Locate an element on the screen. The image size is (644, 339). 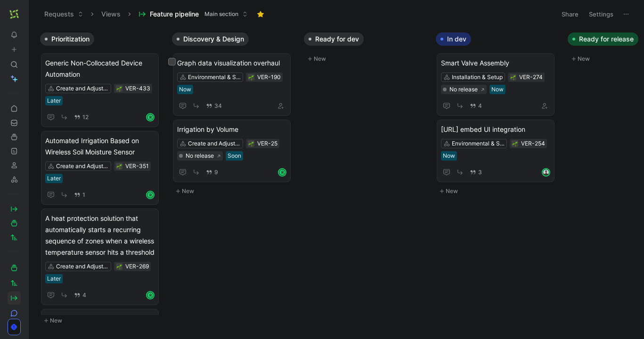
button: Ready for dev is located at coordinates (333, 39).